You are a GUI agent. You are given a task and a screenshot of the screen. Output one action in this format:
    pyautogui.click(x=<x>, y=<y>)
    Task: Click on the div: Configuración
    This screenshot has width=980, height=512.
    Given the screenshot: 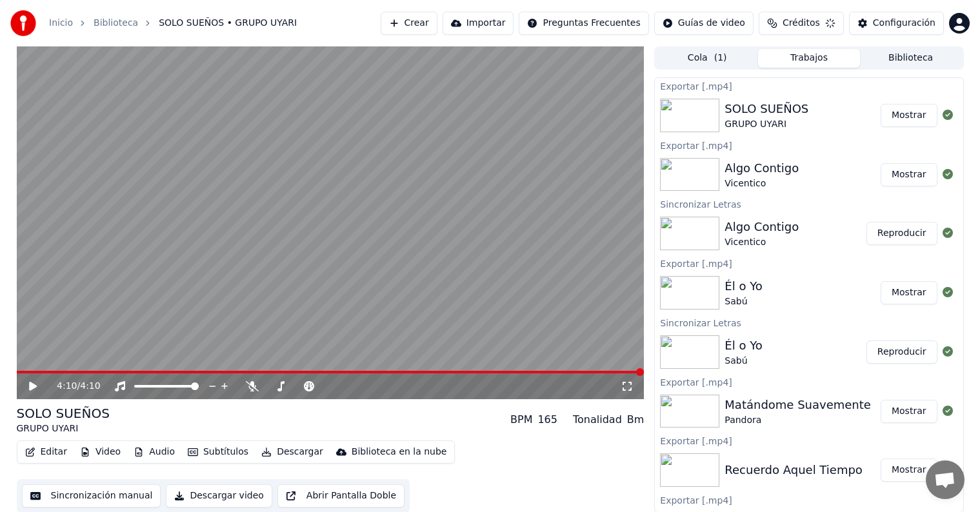 What is the action you would take?
    pyautogui.click(x=904, y=23)
    